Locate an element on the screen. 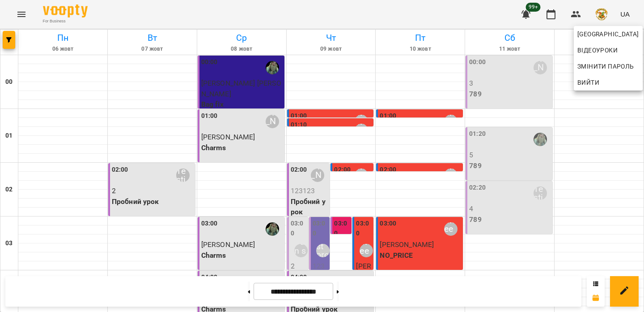  span: Змінити пароль is located at coordinates (609, 66).